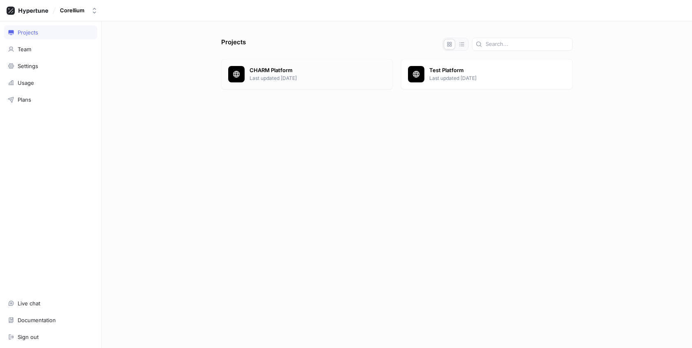 The image size is (692, 348). Describe the element at coordinates (28, 32) in the screenshot. I see `div: Projects` at that location.